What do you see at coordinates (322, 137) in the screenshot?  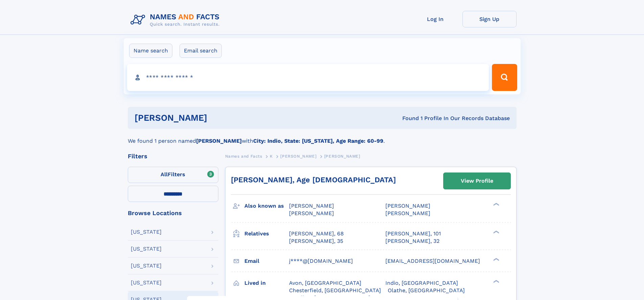 I see `div: We found 1 person named with .` at bounding box center [322, 137].